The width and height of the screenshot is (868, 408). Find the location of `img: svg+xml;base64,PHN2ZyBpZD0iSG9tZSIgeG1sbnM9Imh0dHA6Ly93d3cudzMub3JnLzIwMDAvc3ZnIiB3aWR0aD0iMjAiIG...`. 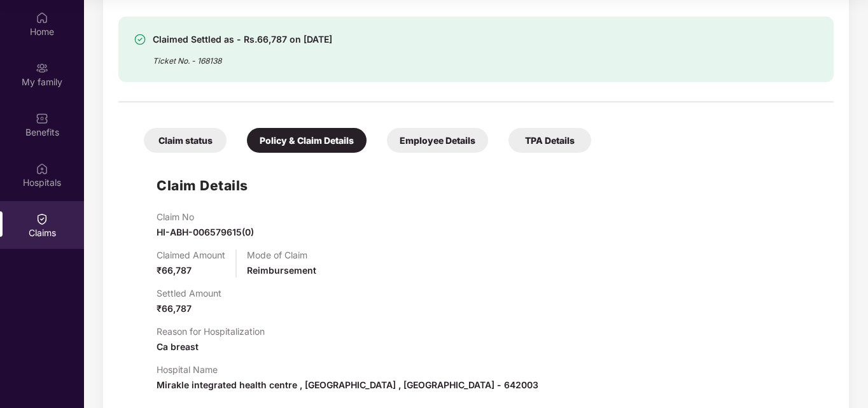

img: svg+xml;base64,PHN2ZyBpZD0iSG9tZSIgeG1sbnM9Imh0dHA6Ly93d3cudzMub3JnLzIwMDAvc3ZnIiB3aWR0aD0iMjAiIG... is located at coordinates (42, 18).